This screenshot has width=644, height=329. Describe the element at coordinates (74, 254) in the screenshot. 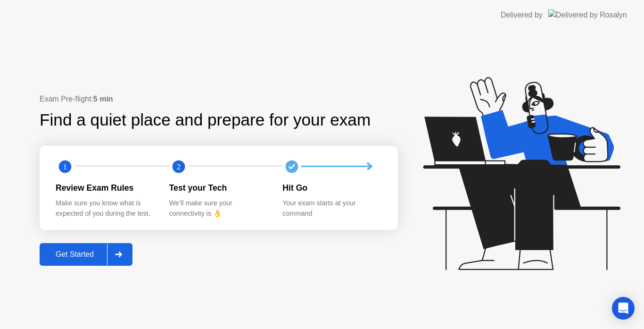

I see `div: Get Started` at that location.